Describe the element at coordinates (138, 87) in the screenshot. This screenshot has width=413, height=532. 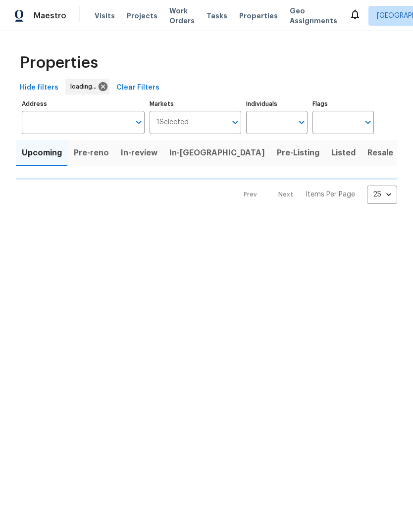
I see `button: Clear Filters` at that location.